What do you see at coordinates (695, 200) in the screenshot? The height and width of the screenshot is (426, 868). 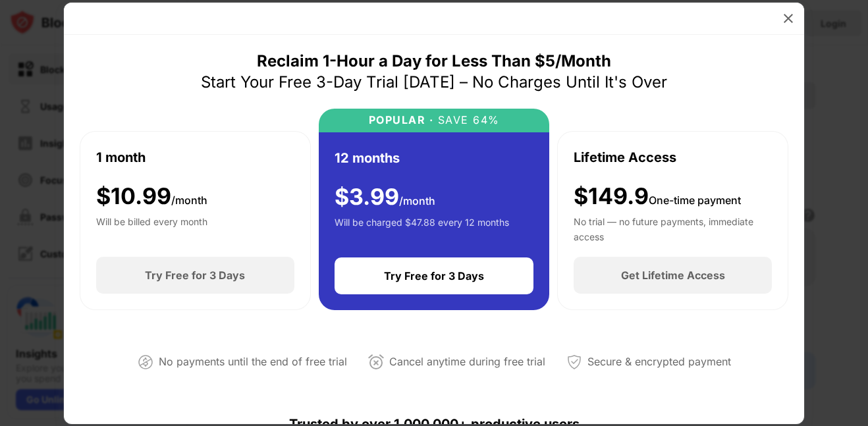 I see `span: One-time payment` at bounding box center [695, 200].